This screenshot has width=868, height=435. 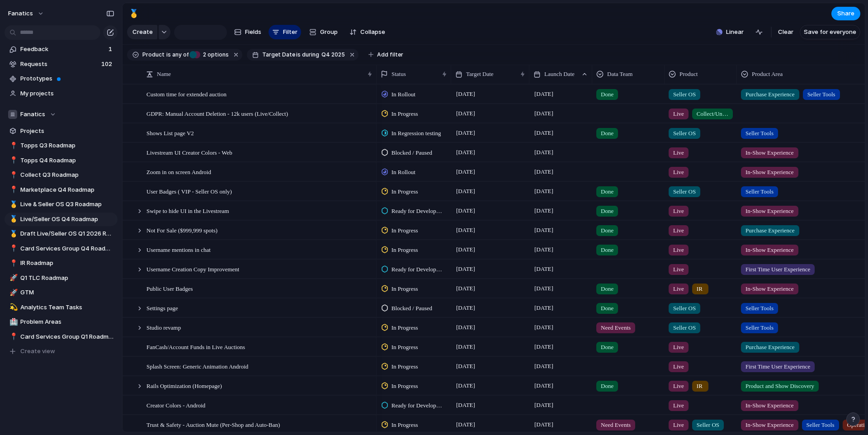 What do you see at coordinates (61, 161) in the screenshot?
I see `div: 📍Topps Q4 Roadmap` at bounding box center [61, 161].